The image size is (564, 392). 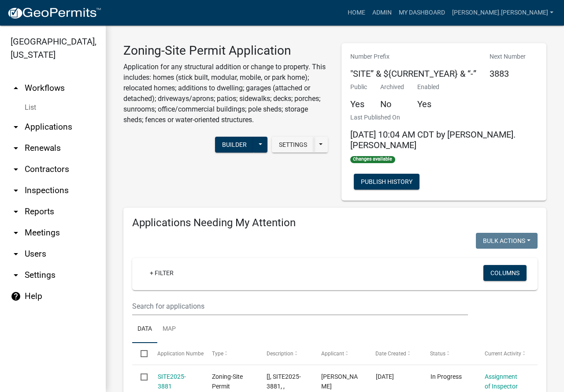 I want to click on p: Enabled, so click(x=428, y=87).